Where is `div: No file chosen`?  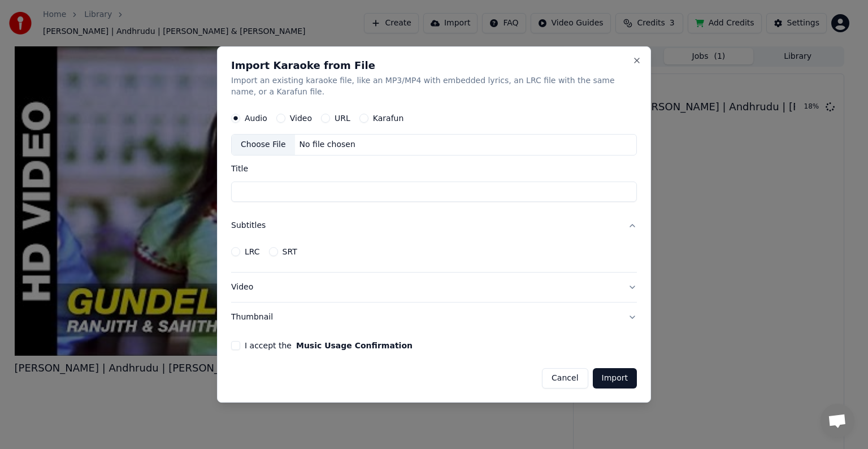 div: No file chosen is located at coordinates (327, 145).